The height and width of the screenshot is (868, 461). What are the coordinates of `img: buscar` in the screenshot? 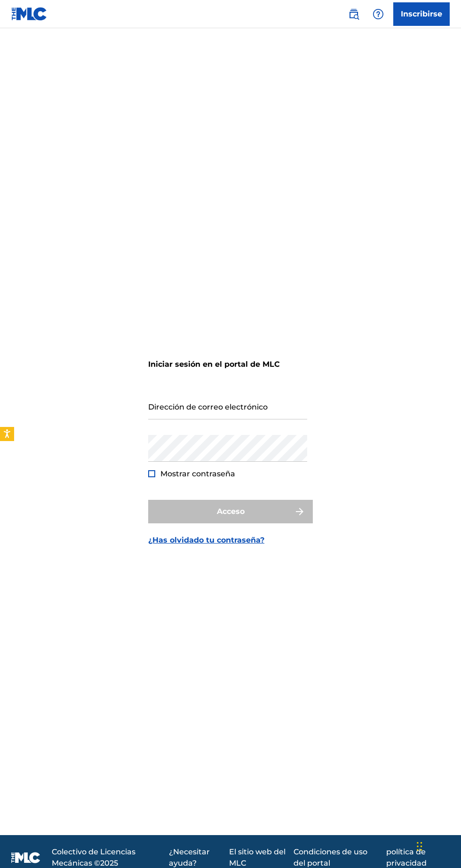 It's located at (354, 14).